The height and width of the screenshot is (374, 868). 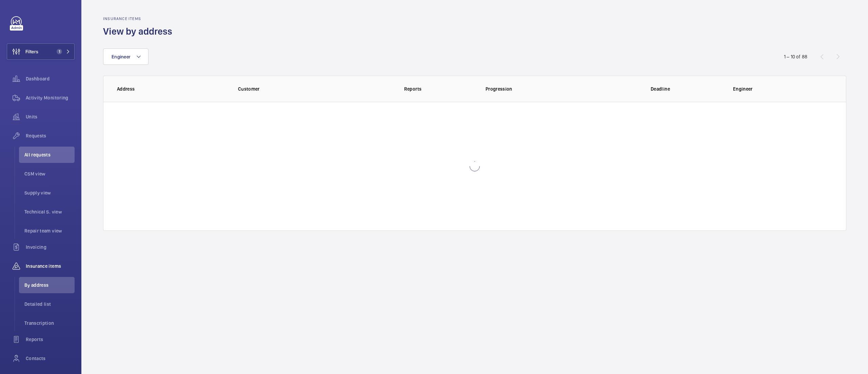 What do you see at coordinates (41, 51) in the screenshot?
I see `button: Filters1` at bounding box center [41, 51].